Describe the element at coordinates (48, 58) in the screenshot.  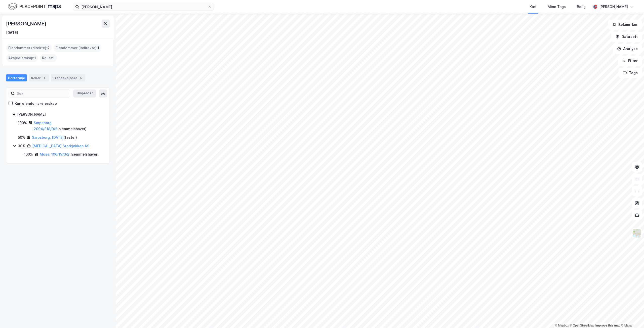
I see `div: Roller :` at that location.